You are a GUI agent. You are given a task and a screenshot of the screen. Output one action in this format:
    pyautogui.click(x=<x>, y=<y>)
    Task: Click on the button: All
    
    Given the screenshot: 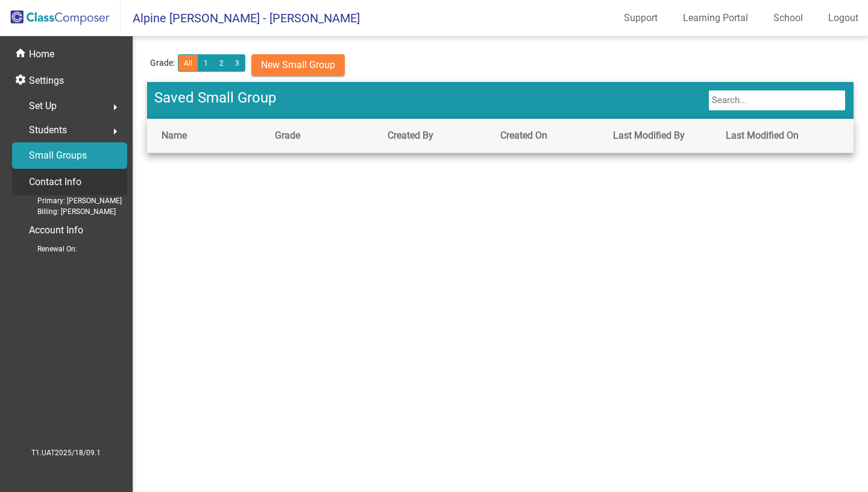 What is the action you would take?
    pyautogui.click(x=188, y=63)
    